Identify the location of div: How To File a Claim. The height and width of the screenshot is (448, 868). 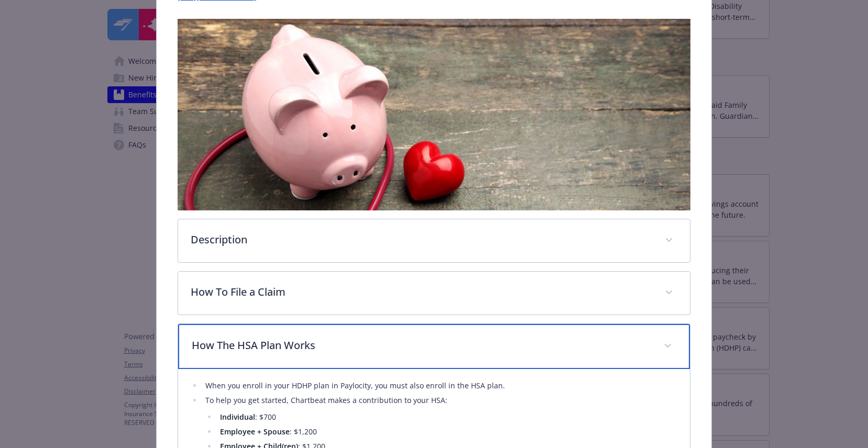
(434, 293).